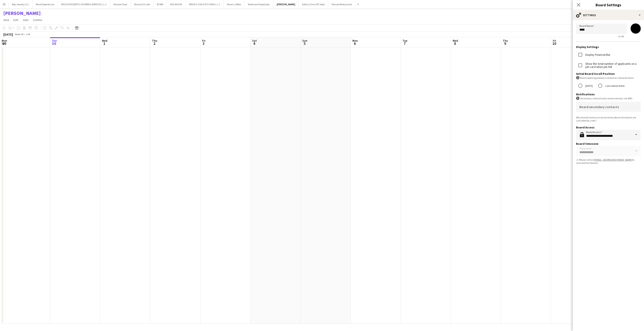 The height and width of the screenshot is (331, 644). Describe the element at coordinates (19, 34) in the screenshot. I see `span: Week 40` at that location.